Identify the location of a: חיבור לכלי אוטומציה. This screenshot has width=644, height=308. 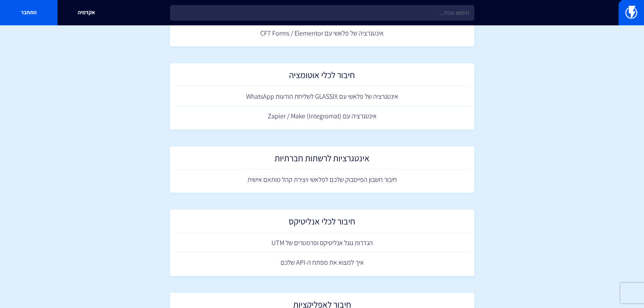
(322, 76).